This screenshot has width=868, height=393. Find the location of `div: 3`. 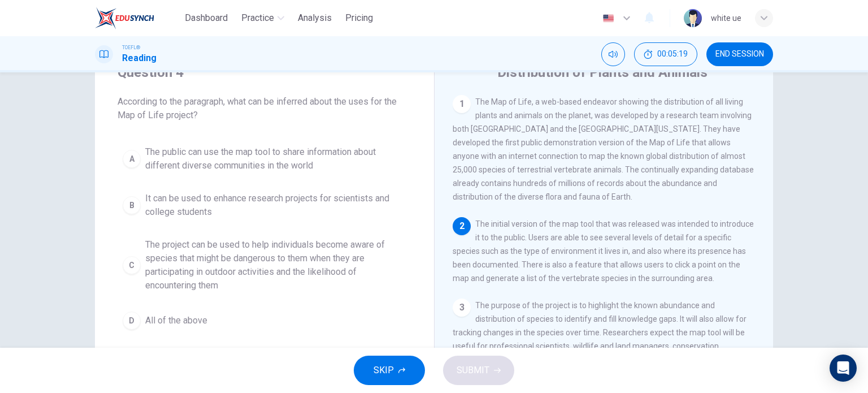

div: 3 is located at coordinates (462, 307).